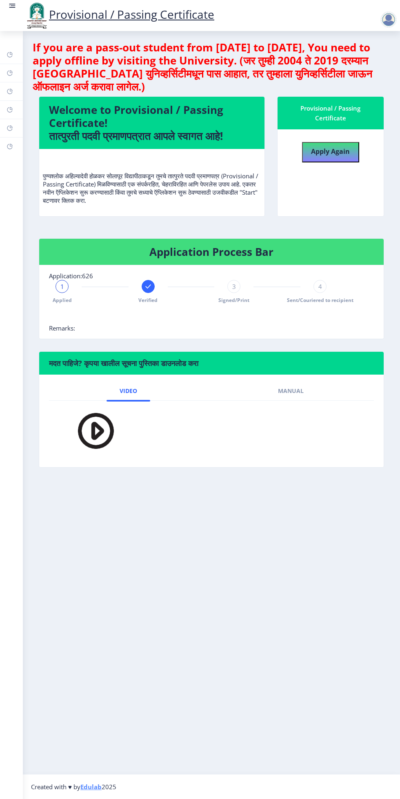 The height and width of the screenshot is (799, 400). What do you see at coordinates (128, 391) in the screenshot?
I see `span: Video` at bounding box center [128, 391].